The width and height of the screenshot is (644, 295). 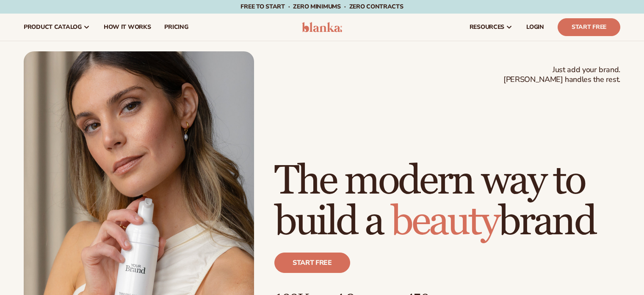 What do you see at coordinates (487, 27) in the screenshot?
I see `span: resources` at bounding box center [487, 27].